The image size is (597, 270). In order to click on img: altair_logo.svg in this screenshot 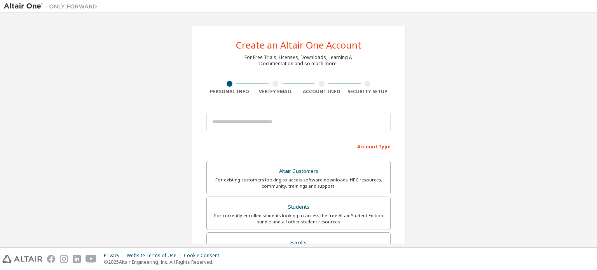, I will do `click(22, 259)`.